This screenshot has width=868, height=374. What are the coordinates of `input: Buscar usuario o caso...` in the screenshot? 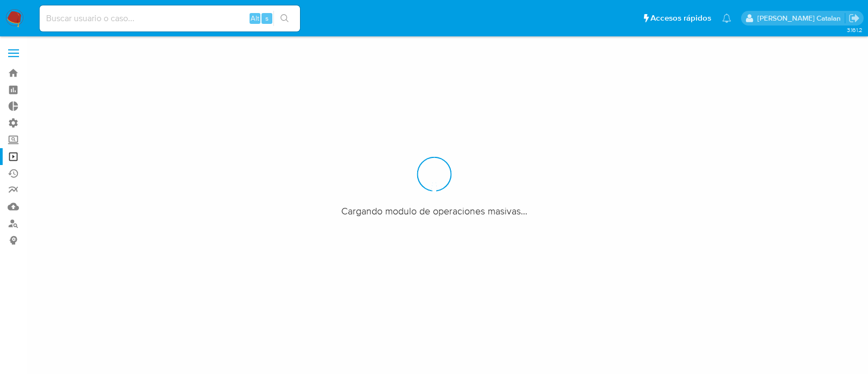 It's located at (170, 18).